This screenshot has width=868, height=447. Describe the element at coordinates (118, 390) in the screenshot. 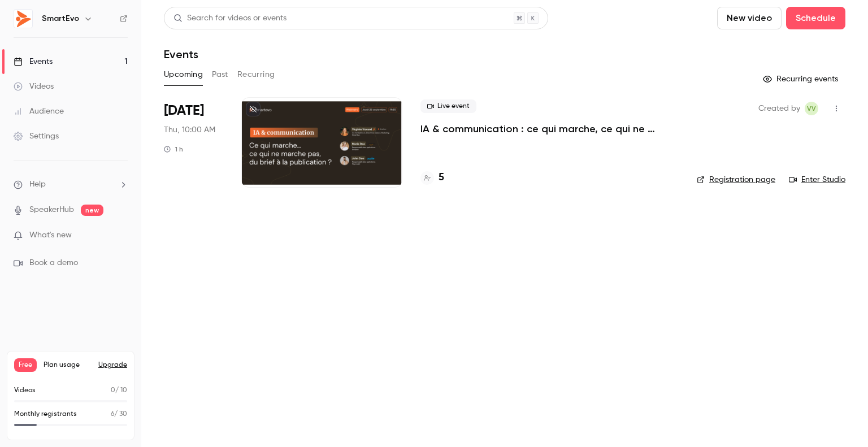

I see `p: / 10` at that location.